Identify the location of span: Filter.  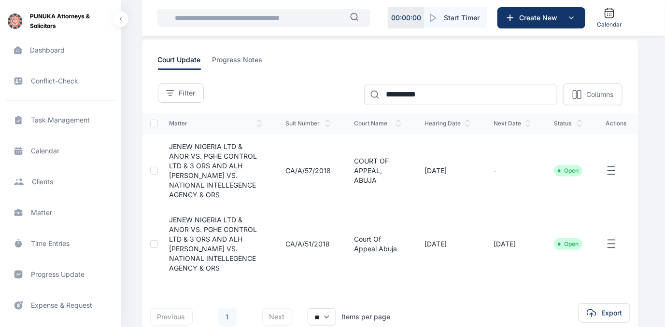
(187, 93).